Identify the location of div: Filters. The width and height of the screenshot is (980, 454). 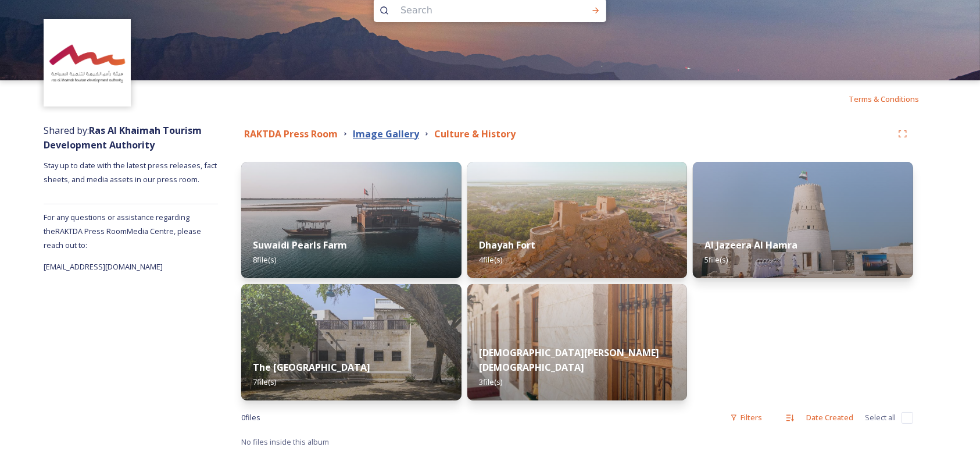
(745, 417).